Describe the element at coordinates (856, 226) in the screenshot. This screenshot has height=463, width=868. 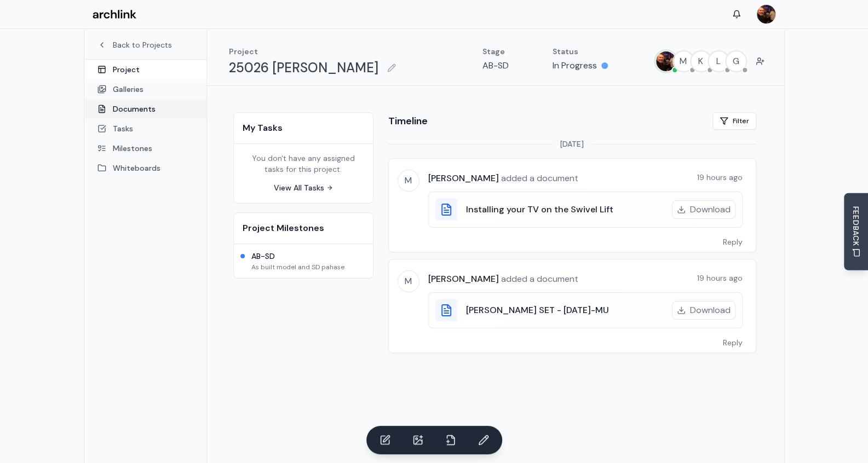
I see `span: FEEDBACK` at that location.